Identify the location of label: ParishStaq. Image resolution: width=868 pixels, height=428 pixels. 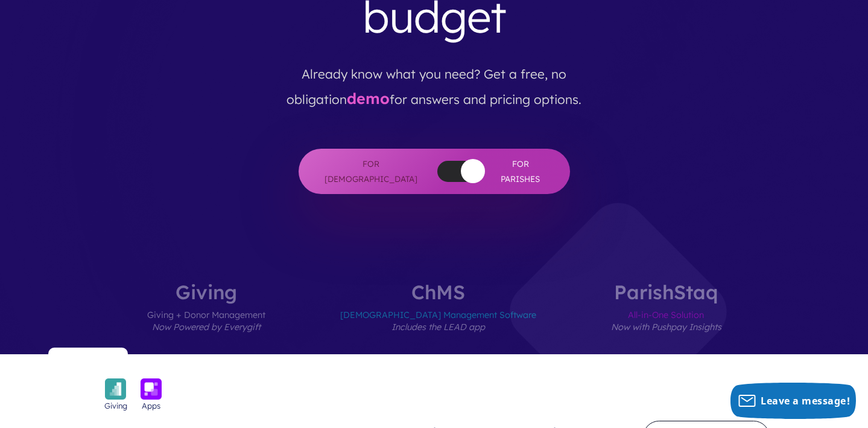
(666, 318).